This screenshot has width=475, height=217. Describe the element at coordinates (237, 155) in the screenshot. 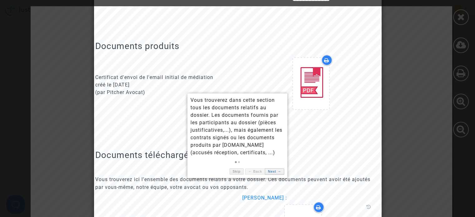

I see `h2: Documents téléchargés` at that location.